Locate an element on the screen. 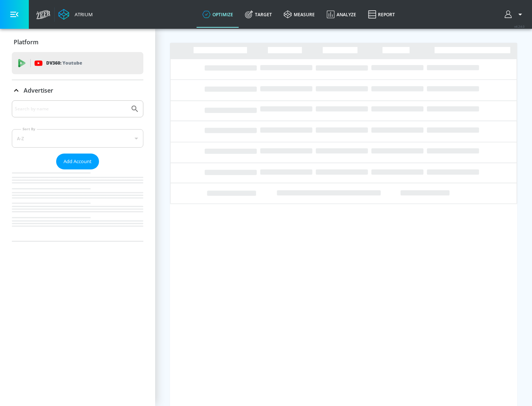 This screenshot has width=532, height=406. button: Add Account is located at coordinates (78, 162).